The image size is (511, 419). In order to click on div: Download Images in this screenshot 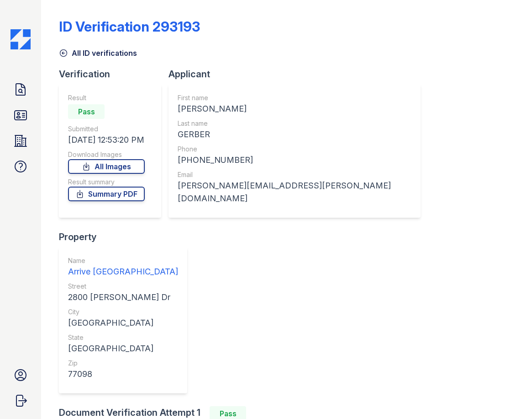, I will do `click(106, 154)`.